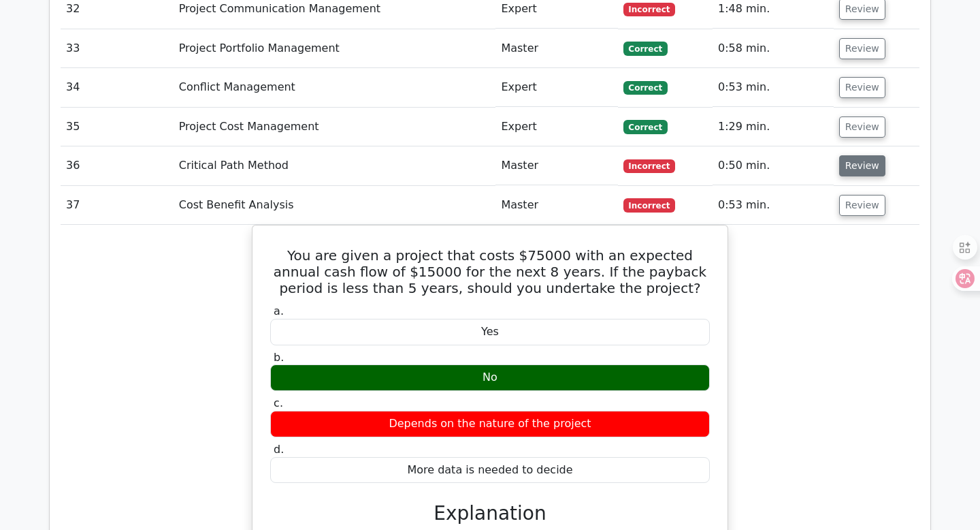 This screenshot has width=980, height=530. I want to click on div: More data is needed to decide, so click(490, 470).